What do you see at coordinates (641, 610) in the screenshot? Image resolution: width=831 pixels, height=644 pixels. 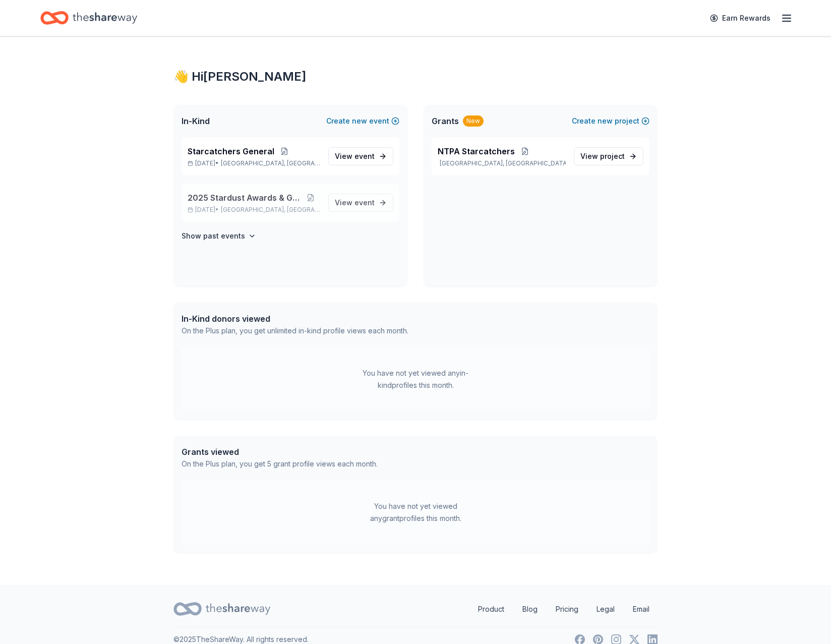 I see `a: Email` at bounding box center [641, 610].